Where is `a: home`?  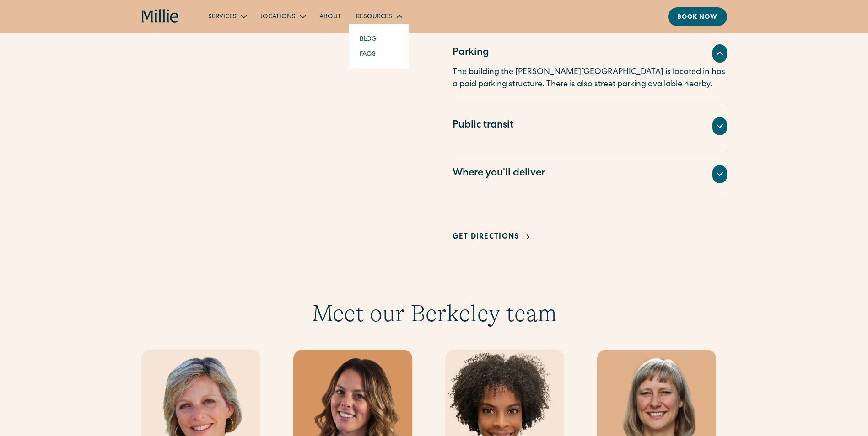
a: home is located at coordinates (161, 17).